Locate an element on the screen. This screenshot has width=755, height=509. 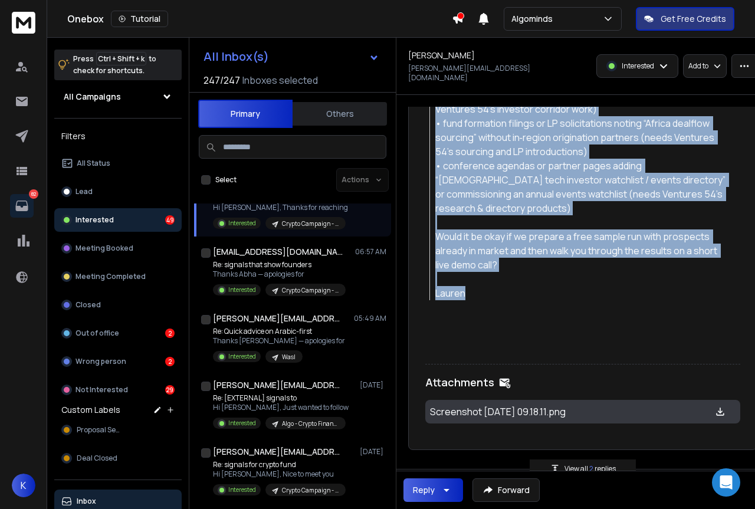
button: Others is located at coordinates (340, 114).